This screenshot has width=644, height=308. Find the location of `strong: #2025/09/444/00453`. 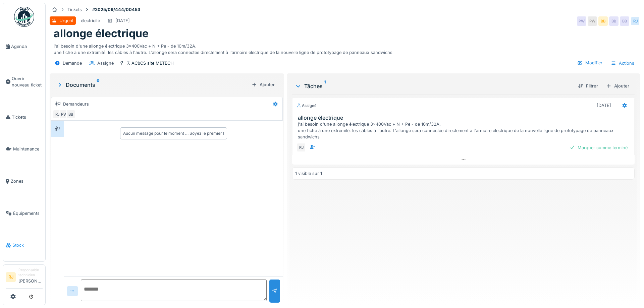

strong: #2025/09/444/00453 is located at coordinates (116, 10).